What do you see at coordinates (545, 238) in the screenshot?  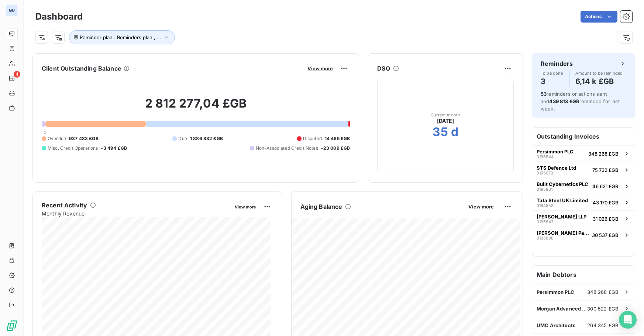 I see `span: 0195838` at bounding box center [545, 238].